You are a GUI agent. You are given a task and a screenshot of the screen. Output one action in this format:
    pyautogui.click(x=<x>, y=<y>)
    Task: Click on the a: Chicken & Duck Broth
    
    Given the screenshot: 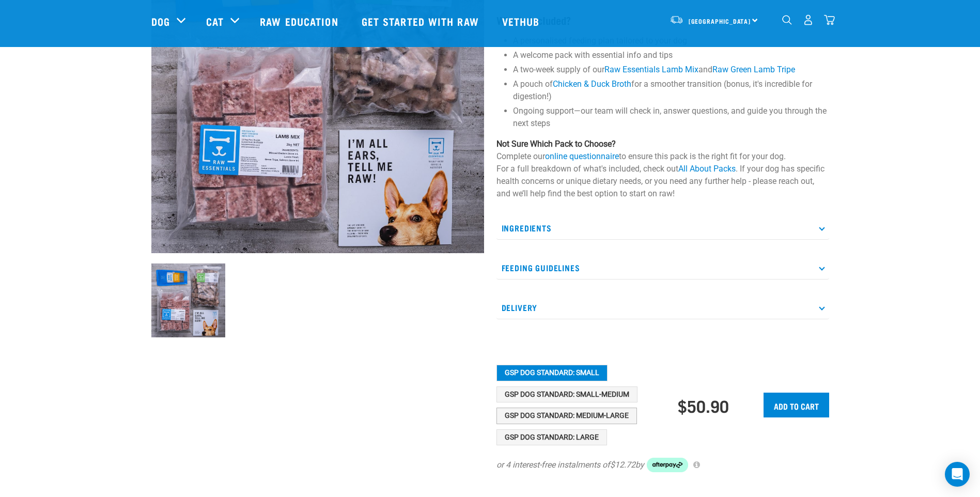 What is the action you would take?
    pyautogui.click(x=592, y=84)
    